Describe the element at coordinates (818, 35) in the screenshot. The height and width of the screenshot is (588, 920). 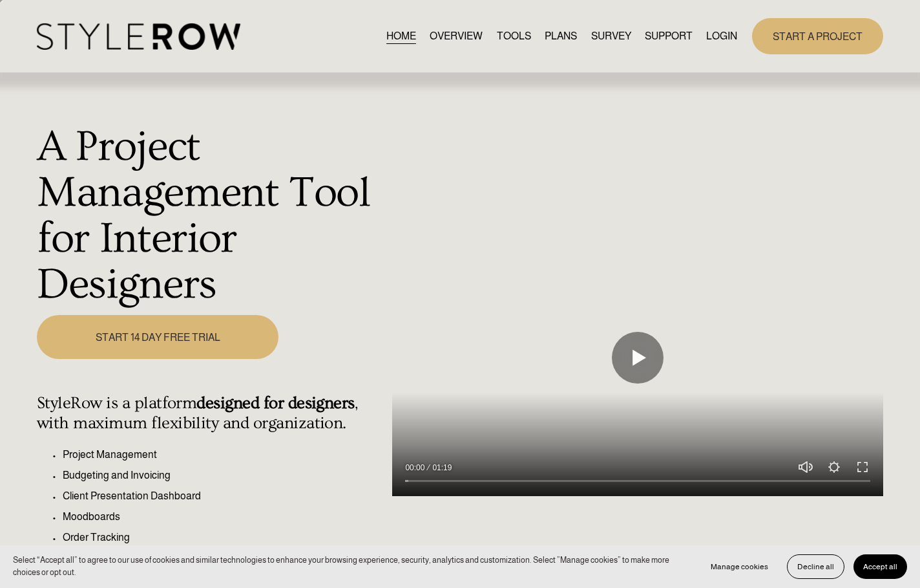
I see `a: START A PROJECT` at that location.